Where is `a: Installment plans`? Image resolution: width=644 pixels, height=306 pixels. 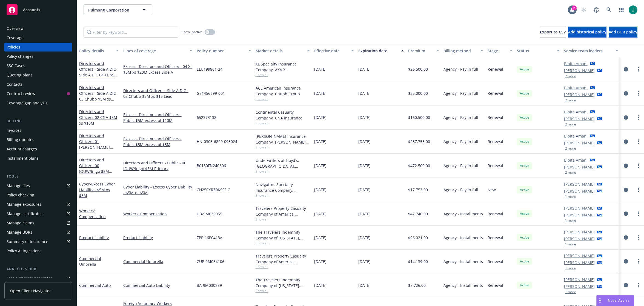 a: Installment plans is located at coordinates (38, 159).